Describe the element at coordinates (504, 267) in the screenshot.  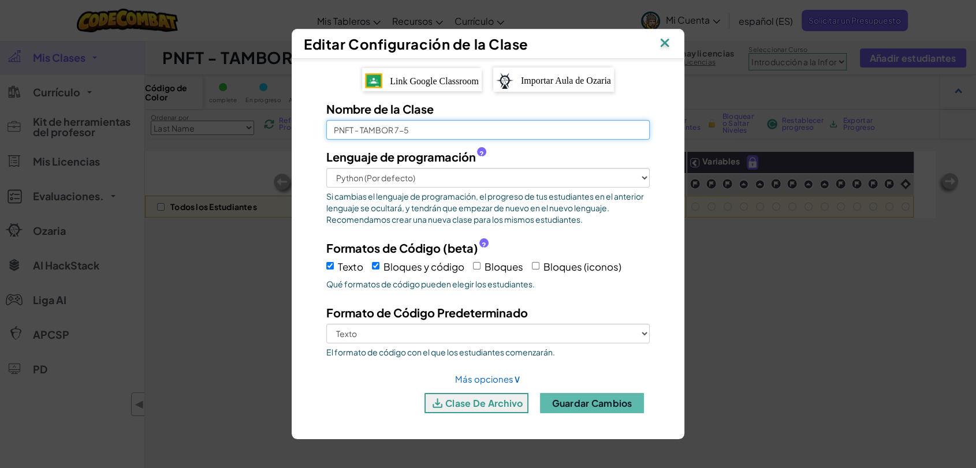
I see `span: Bloques` at that location.